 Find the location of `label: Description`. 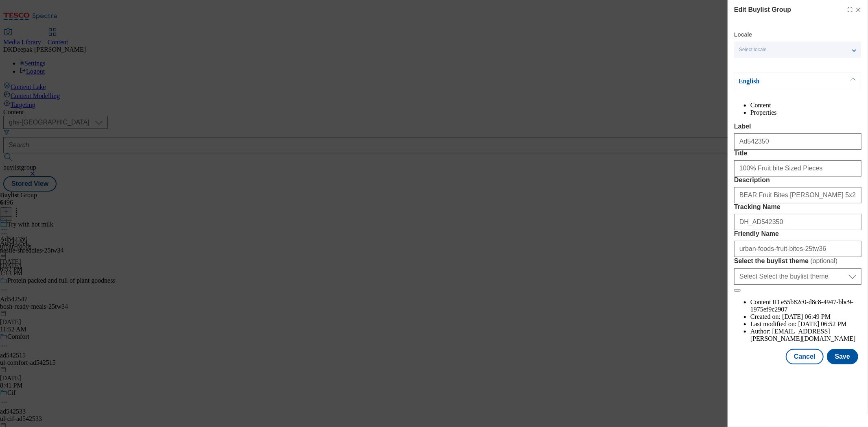

label: Description is located at coordinates (797, 181).